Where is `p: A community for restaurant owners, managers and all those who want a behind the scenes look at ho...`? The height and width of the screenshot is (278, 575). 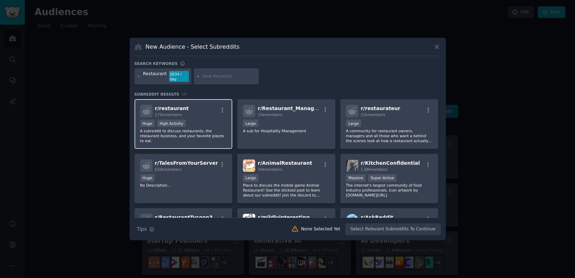 p: A community for restaurant owners, managers and all those who want a behind the scenes look at ho... is located at coordinates (389, 136).